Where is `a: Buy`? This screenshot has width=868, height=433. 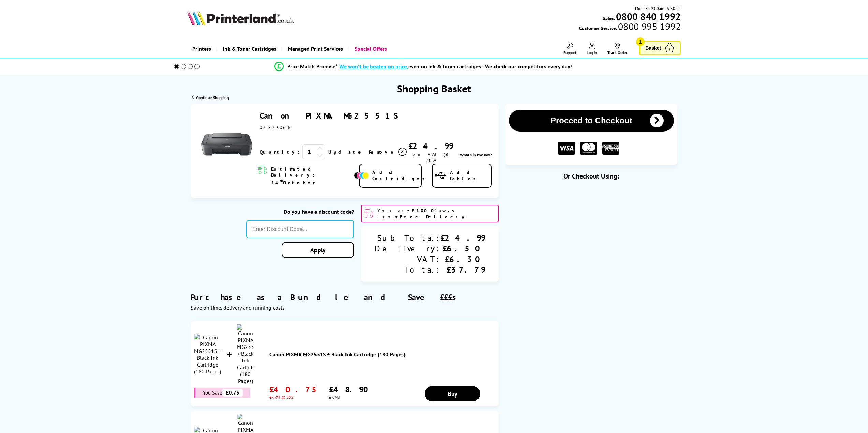
a: Buy is located at coordinates (452, 393).